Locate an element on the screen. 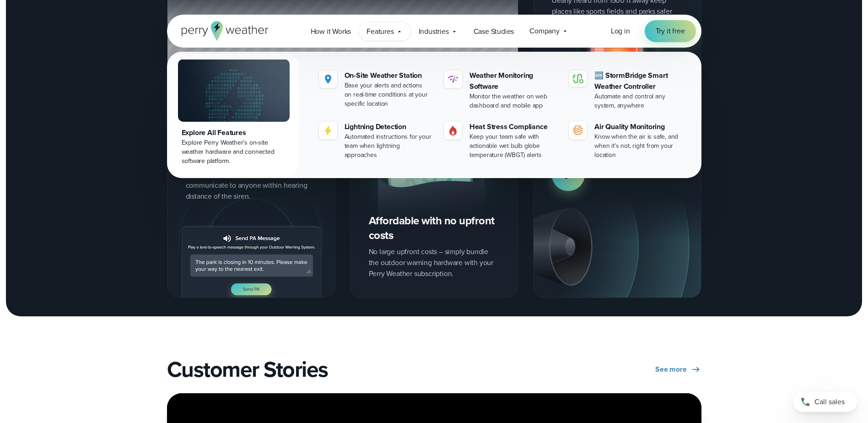 The height and width of the screenshot is (423, 868). img: software-icon.svg is located at coordinates (453, 79).